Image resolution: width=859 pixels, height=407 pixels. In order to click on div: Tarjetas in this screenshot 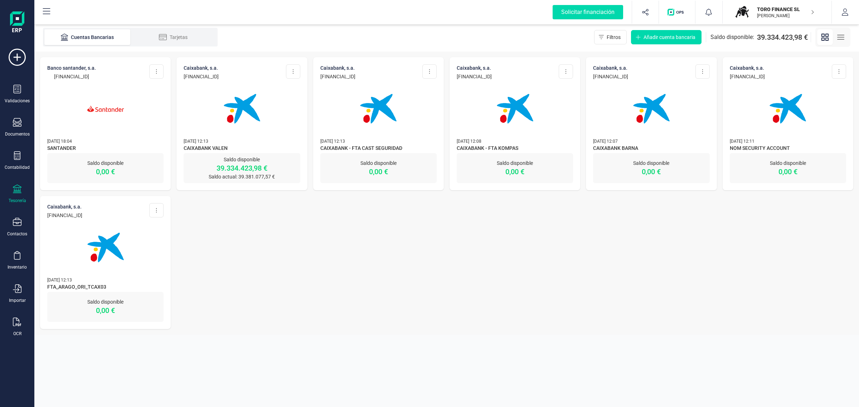, I will do `click(173, 37)`.